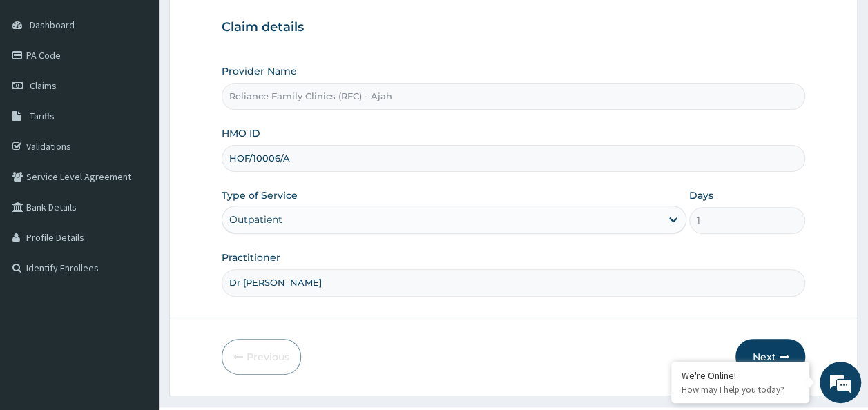 The height and width of the screenshot is (410, 868). Describe the element at coordinates (255, 219) in the screenshot. I see `div: Outpatient` at that location.